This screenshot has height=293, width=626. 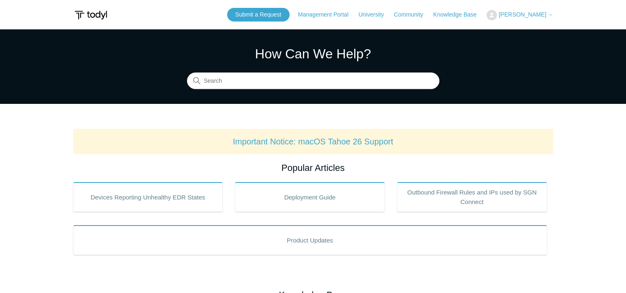 What do you see at coordinates (148, 197) in the screenshot?
I see `a: Devices Reporting Unhealthy EDR States` at bounding box center [148, 197].